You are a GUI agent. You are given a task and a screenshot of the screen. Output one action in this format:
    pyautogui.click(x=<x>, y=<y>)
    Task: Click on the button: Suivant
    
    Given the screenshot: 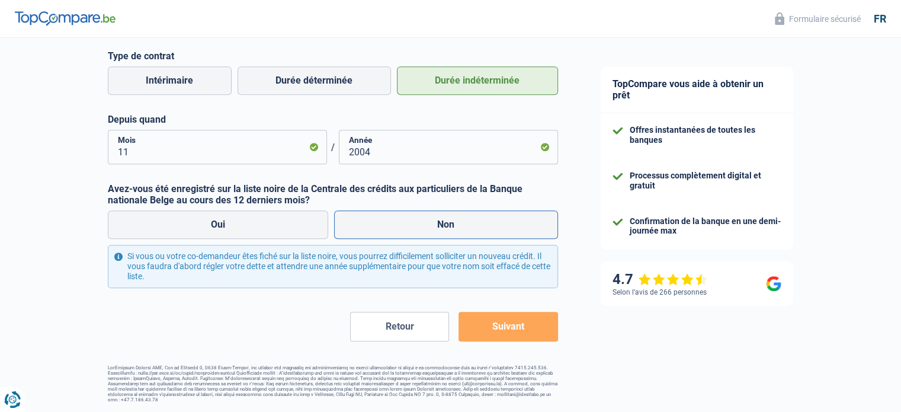 What is the action you would take?
    pyautogui.click(x=507, y=326)
    